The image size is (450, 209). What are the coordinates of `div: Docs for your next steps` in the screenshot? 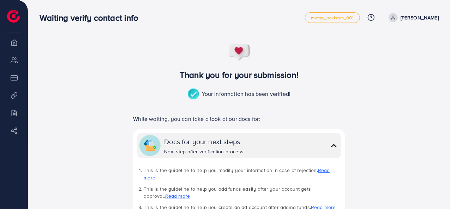 It's located at (204, 142).